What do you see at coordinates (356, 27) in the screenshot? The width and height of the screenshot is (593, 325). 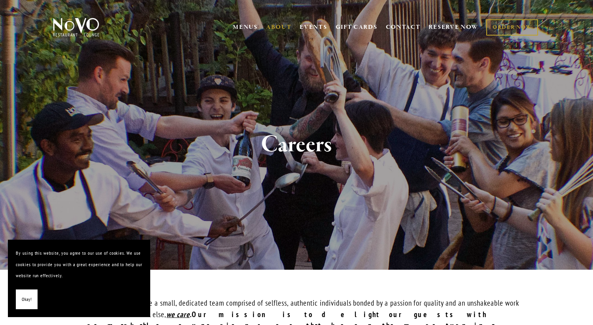 I see `a: GIFT CARDS` at bounding box center [356, 27].